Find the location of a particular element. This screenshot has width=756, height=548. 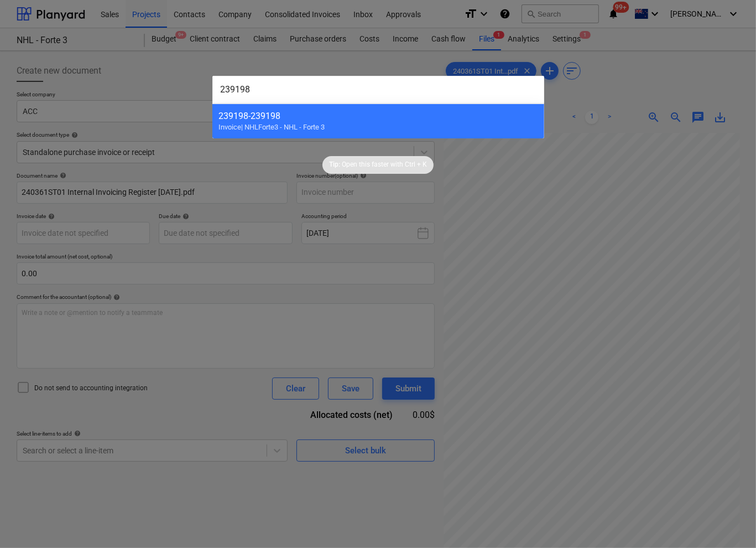

div: 239198-239198Invoice| NHLForte3 - NHL - Forte 3 is located at coordinates (378, 120).